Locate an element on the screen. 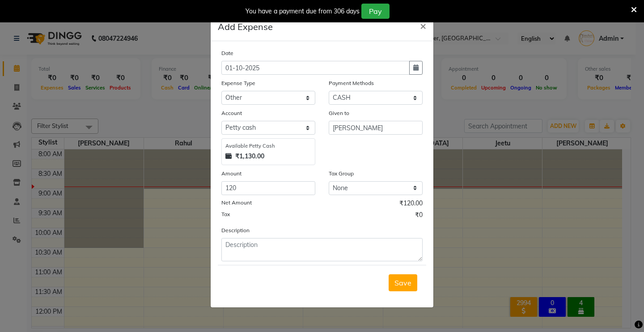  label: Tax Group is located at coordinates (341, 173).